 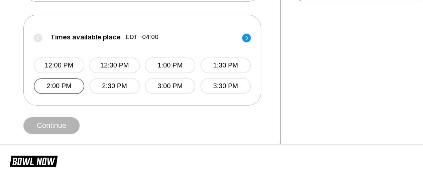 What do you see at coordinates (59, 86) in the screenshot?
I see `button: 2:00 PM` at bounding box center [59, 86].